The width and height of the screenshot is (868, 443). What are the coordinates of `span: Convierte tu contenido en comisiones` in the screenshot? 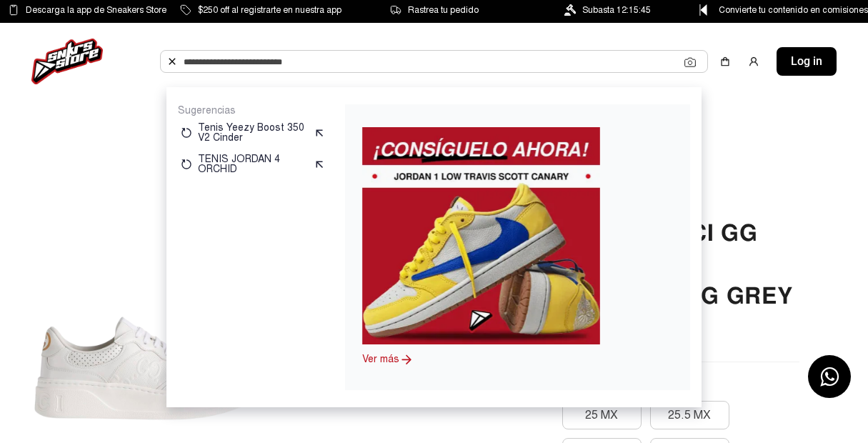 It's located at (793, 10).